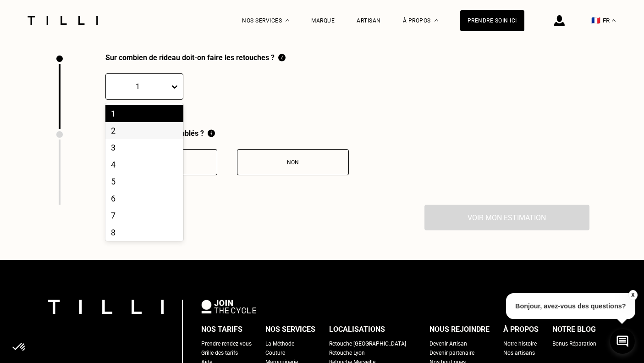 The width and height of the screenshot is (644, 363). I want to click on div: Artisan, so click(368, 21).